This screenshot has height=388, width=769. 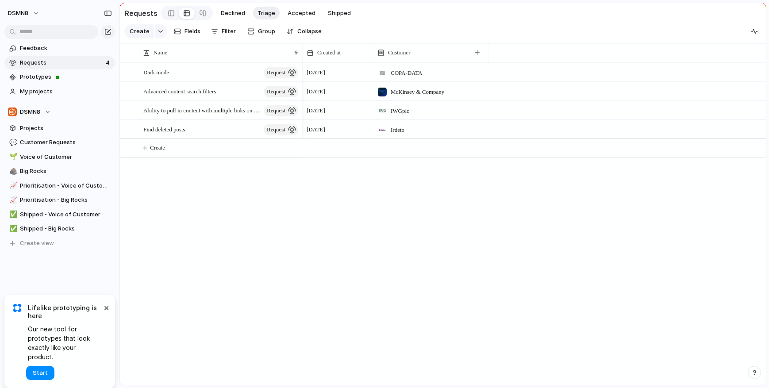 I want to click on span: Voice of Customer, so click(x=66, y=157).